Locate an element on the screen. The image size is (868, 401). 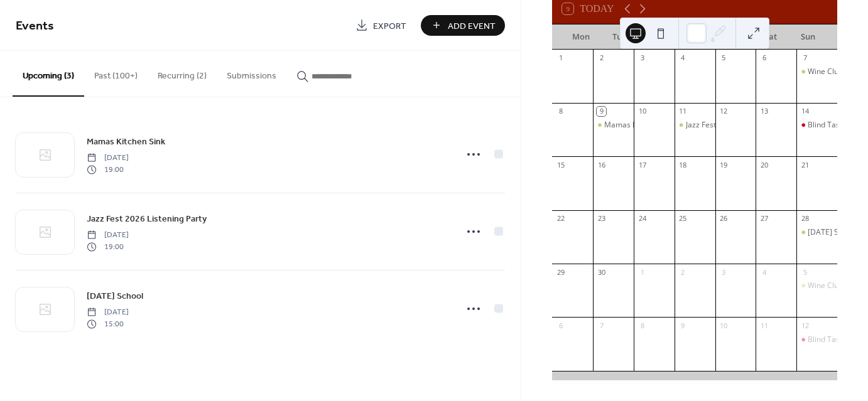
div: 20 is located at coordinates (764, 164).